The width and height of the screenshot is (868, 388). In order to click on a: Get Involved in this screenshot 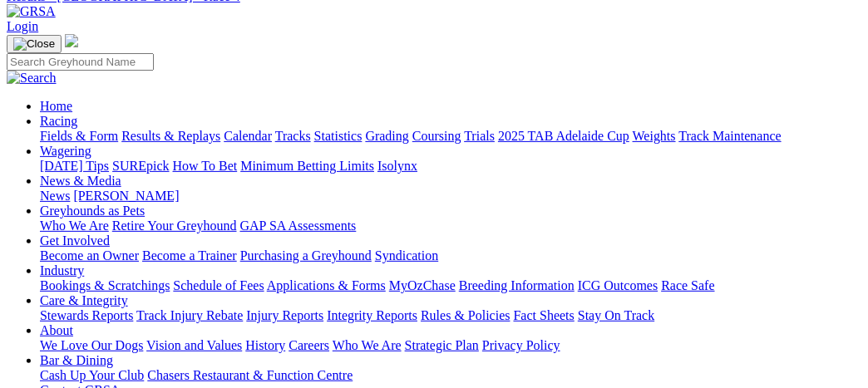, I will do `click(75, 240)`.